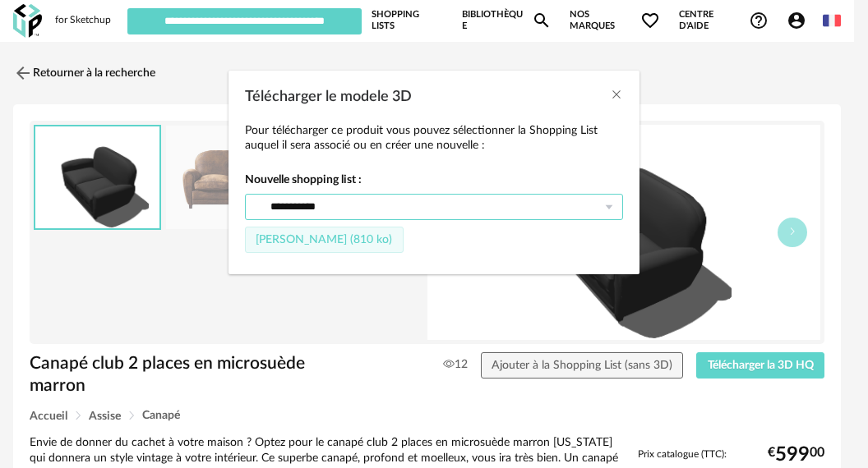 The width and height of the screenshot is (868, 468). What do you see at coordinates (434, 180) in the screenshot?
I see `strong: Nouvelle shopping list :` at bounding box center [434, 180].